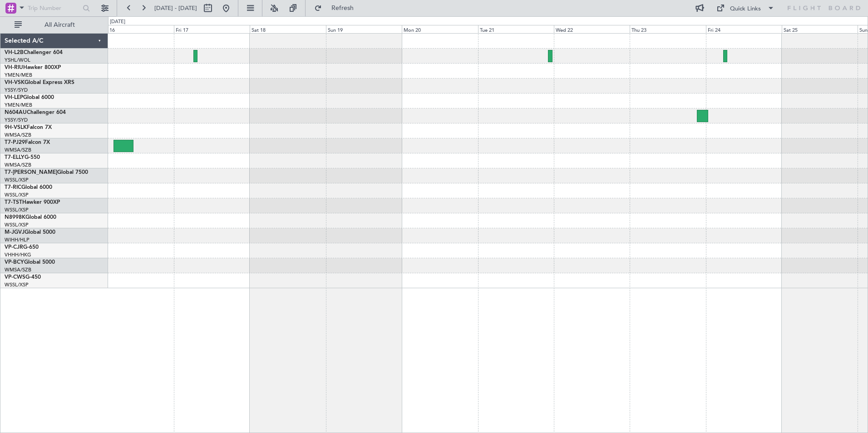 This screenshot has width=868, height=433. Describe the element at coordinates (14, 203) in the screenshot. I see `span: T7-TST` at that location.